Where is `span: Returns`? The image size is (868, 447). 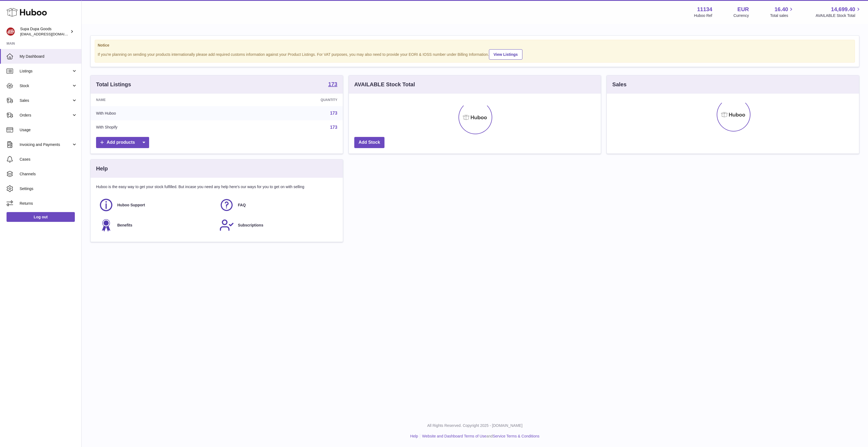 span: Returns is located at coordinates (49, 204).